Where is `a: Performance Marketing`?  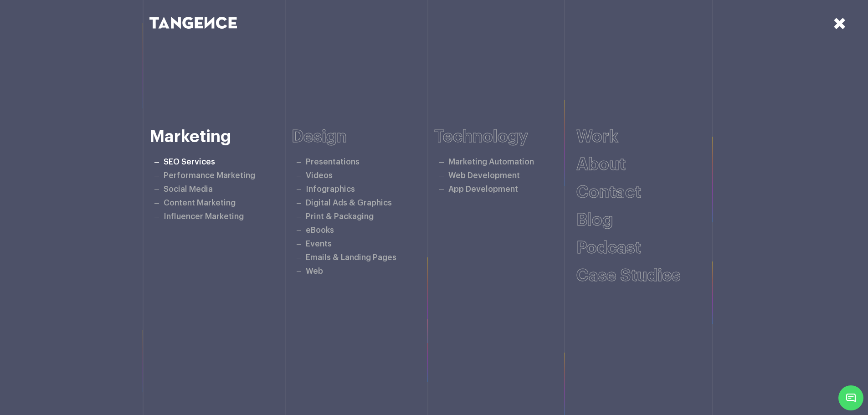
a: Performance Marketing is located at coordinates (209, 175).